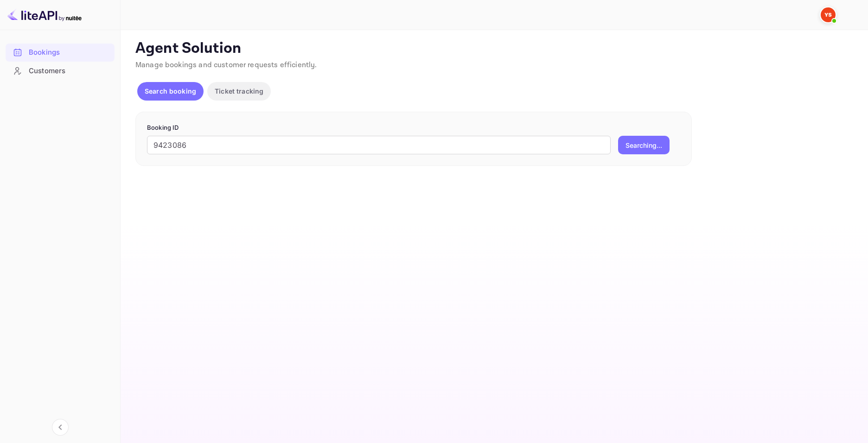 The width and height of the screenshot is (868, 443). What do you see at coordinates (414, 128) in the screenshot?
I see `p: Booking ID` at bounding box center [414, 128].